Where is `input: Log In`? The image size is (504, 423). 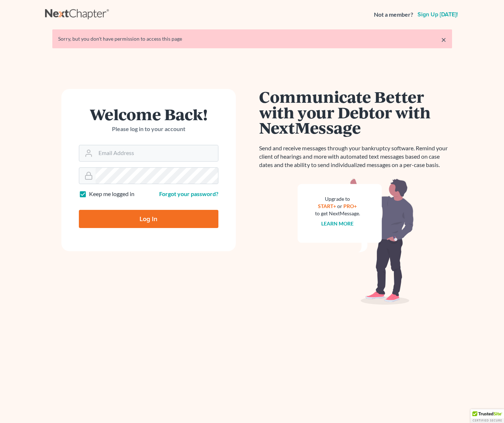
input: Log In is located at coordinates (149, 219).